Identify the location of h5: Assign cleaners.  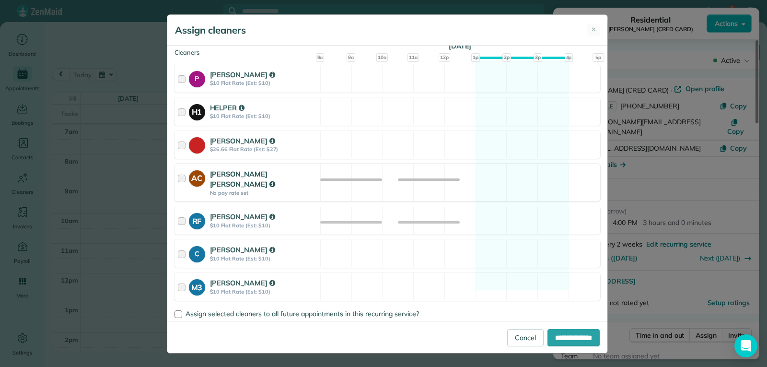
(211, 30).